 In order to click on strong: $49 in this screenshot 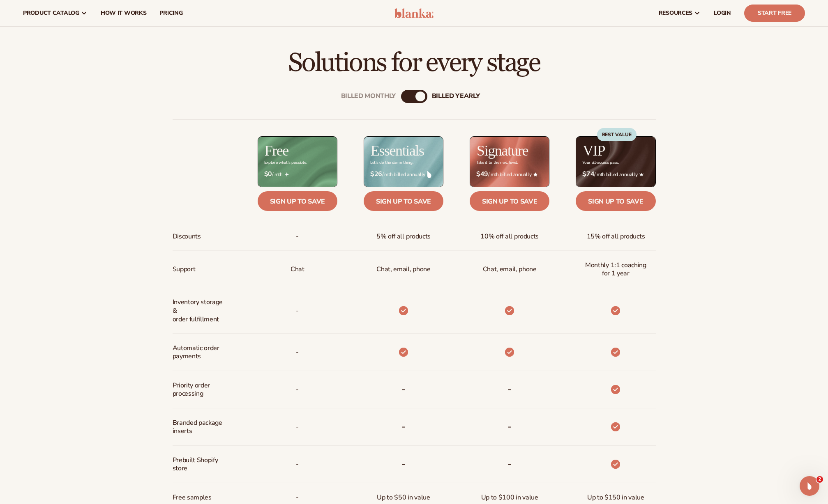, I will do `click(482, 174)`.